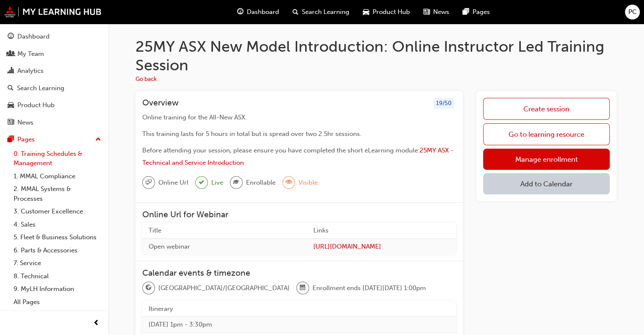 The width and height of the screenshot is (644, 335). What do you see at coordinates (321, 12) in the screenshot?
I see `a: search-iconSearch Learning` at bounding box center [321, 12].